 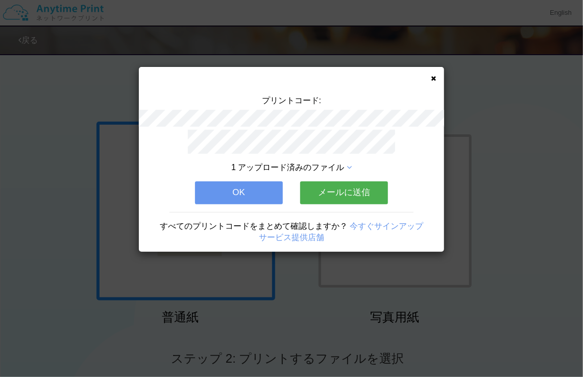 I want to click on button: メールに送信, so click(x=344, y=192).